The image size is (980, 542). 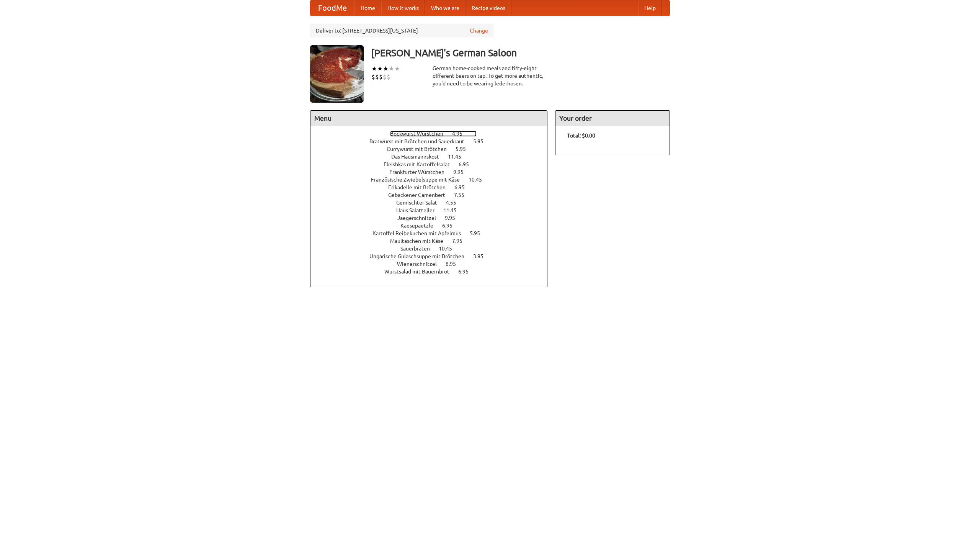 What do you see at coordinates (420, 133) in the screenshot?
I see `span: Bockwurst Würstchen` at bounding box center [420, 133].